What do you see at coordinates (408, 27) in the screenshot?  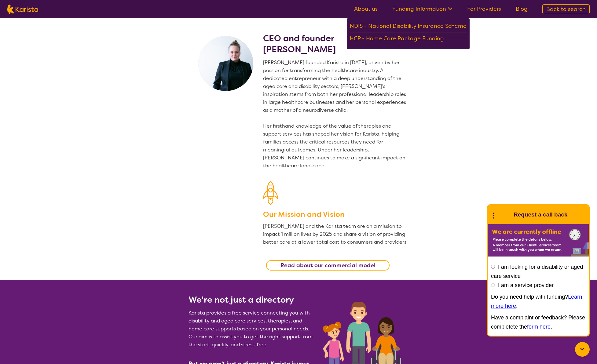 I see `div: NDIS - National Disability Insurance Scheme` at bounding box center [408, 27].